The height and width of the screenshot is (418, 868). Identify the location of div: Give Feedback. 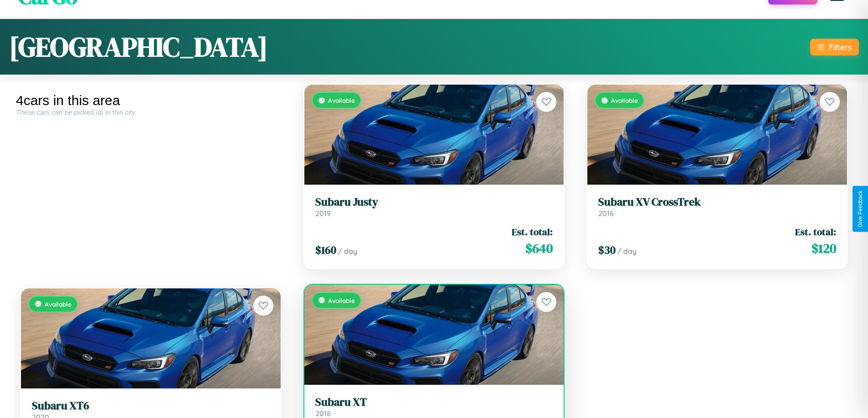
(860, 209).